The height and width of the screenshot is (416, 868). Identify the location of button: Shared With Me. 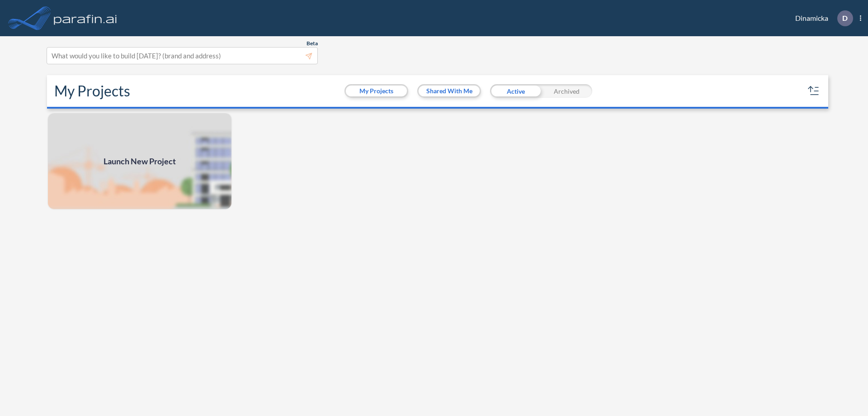
(449, 91).